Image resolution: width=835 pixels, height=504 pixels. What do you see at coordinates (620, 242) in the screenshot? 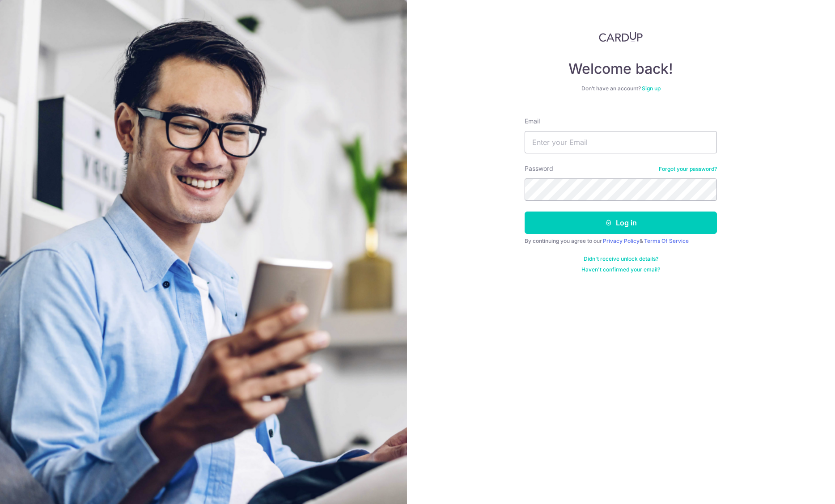
I see `div: By continuing you agree to our &` at bounding box center [620, 242].